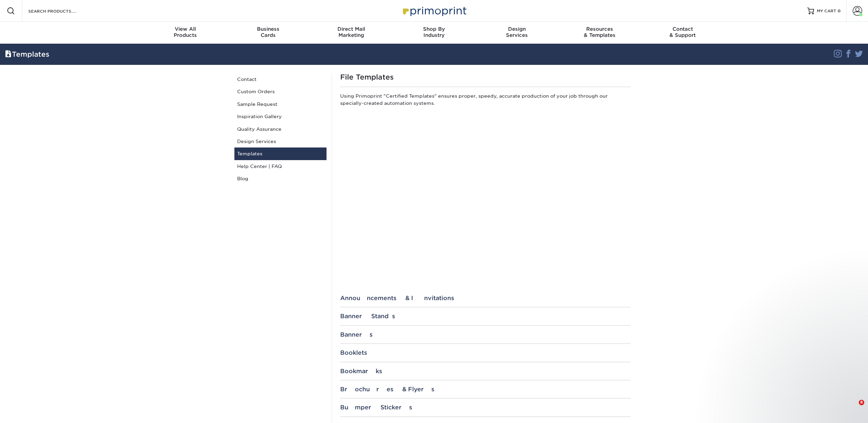 The image size is (868, 423). Describe the element at coordinates (281, 166) in the screenshot. I see `a: Help Center | FAQ` at that location.